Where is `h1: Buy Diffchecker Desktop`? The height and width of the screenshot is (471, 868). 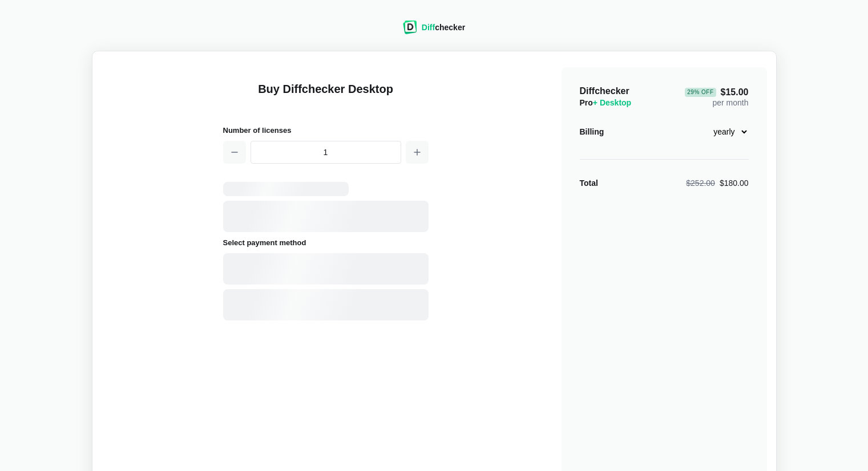 h1: Buy Diffchecker Desktop is located at coordinates (326, 95).